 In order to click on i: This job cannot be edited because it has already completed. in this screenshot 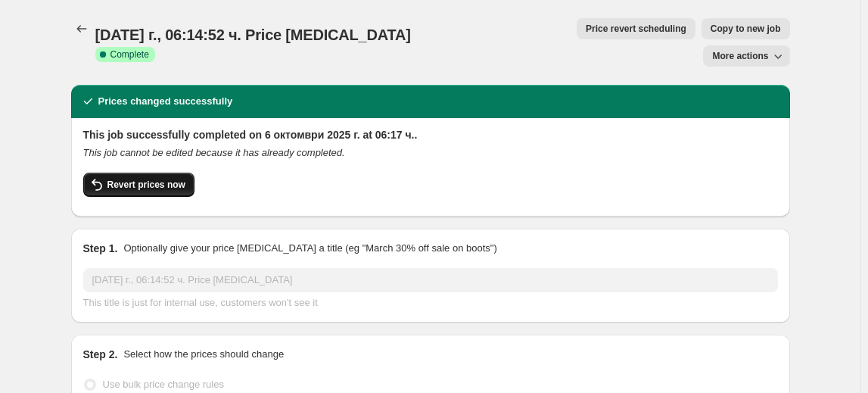, I will do `click(214, 152)`.